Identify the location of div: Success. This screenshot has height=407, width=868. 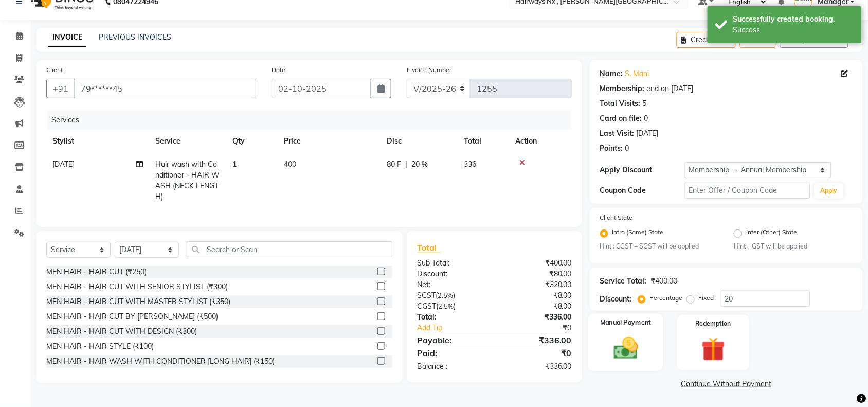
(794, 30).